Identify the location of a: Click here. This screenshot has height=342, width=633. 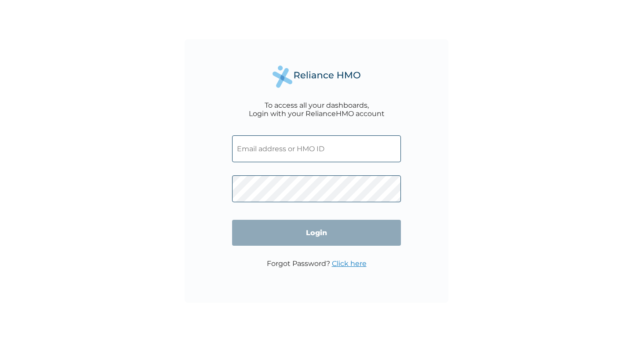
(349, 263).